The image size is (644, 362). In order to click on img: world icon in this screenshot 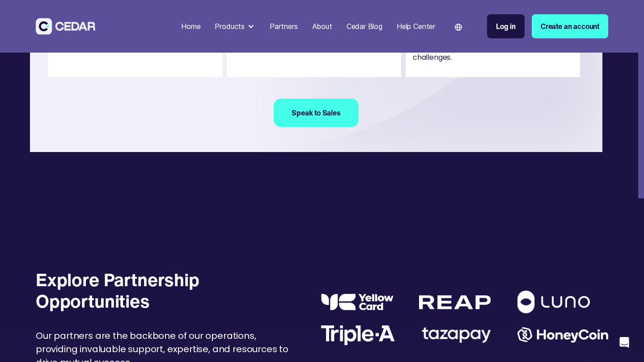, I will do `click(458, 28)`.